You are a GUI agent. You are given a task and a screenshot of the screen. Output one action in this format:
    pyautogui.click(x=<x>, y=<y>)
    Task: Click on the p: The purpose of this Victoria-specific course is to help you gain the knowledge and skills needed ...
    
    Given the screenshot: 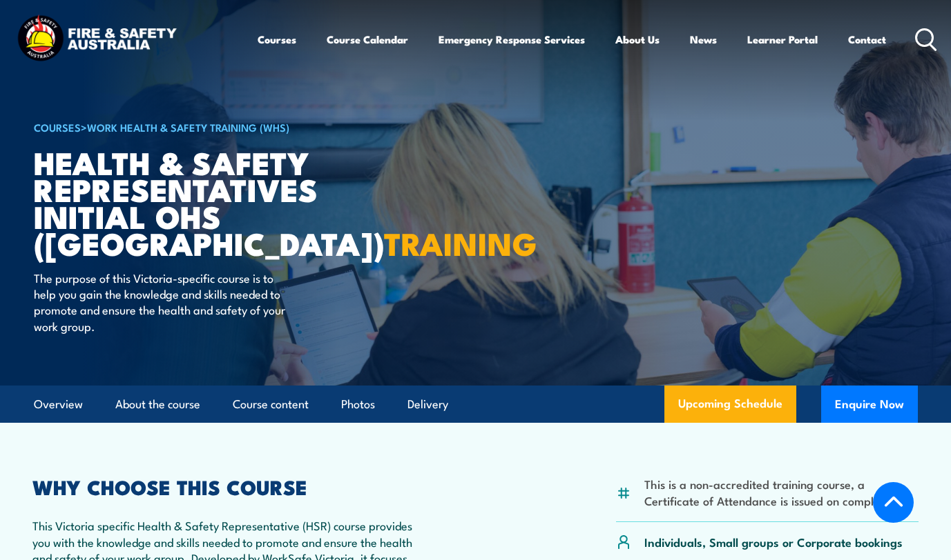 What is the action you would take?
    pyautogui.click(x=160, y=302)
    